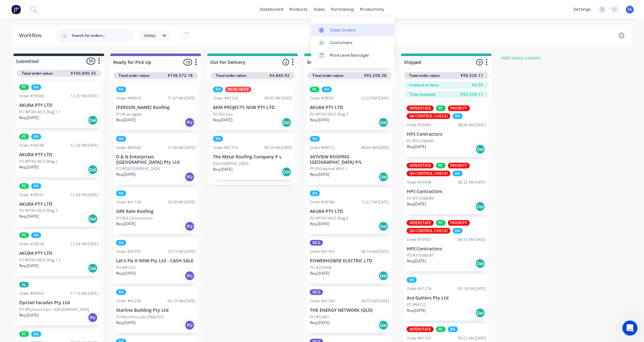  I want to click on div: Order #40705, so click(129, 251).